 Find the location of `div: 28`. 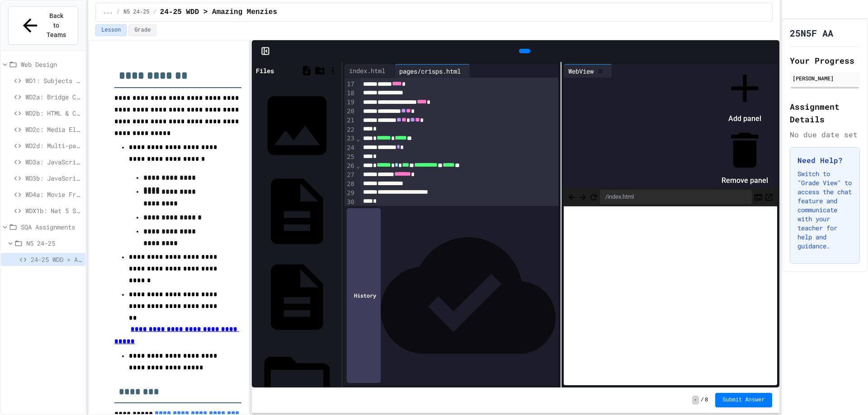

div: 28 is located at coordinates (350, 184).